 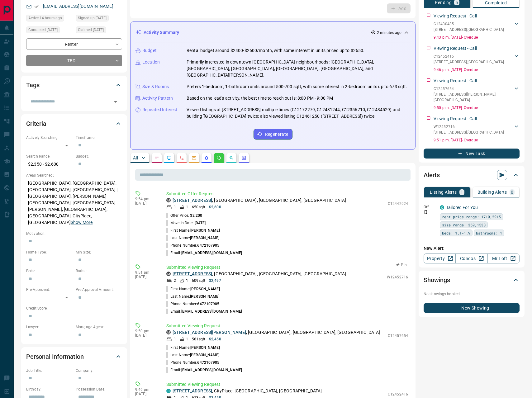 What do you see at coordinates (471, 154) in the screenshot?
I see `button: New Task` at bounding box center [471, 154].